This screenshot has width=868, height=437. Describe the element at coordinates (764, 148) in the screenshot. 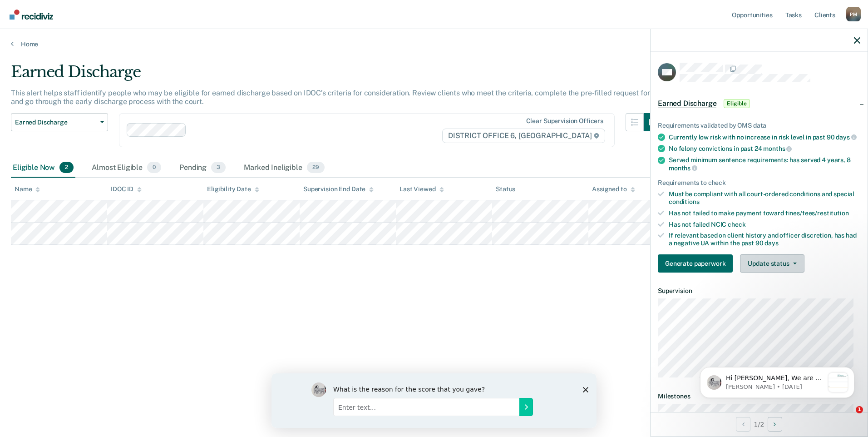

I see `div: No felony convictions in past 24` at that location.